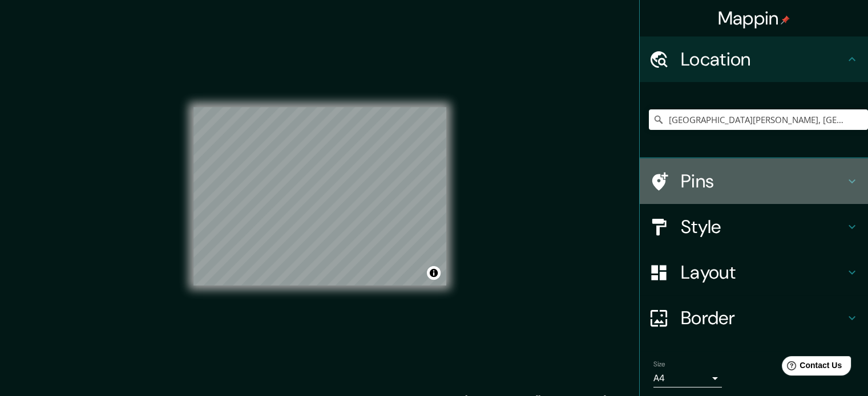  Describe the element at coordinates (785, 20) in the screenshot. I see `img: pin-icon.png` at that location.